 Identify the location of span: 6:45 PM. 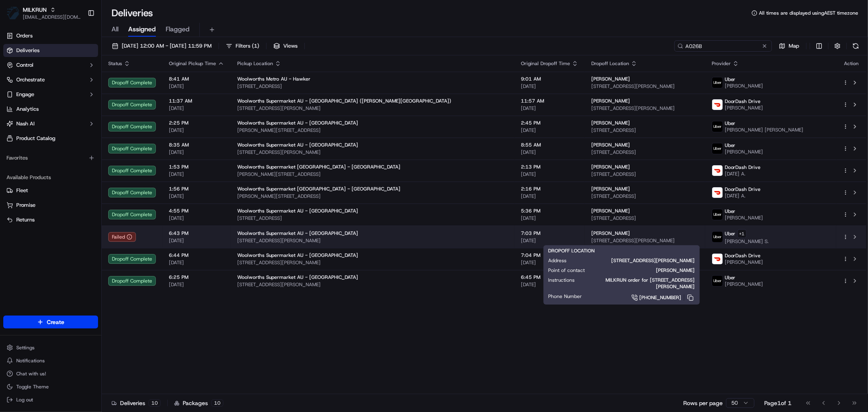
(550, 277).